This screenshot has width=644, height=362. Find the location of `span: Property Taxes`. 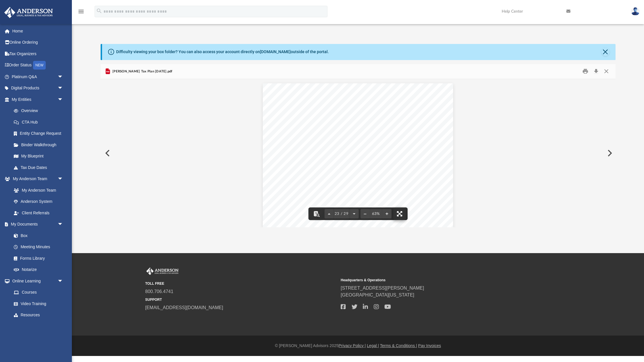

span: Property Taxes is located at coordinates (287, 156).